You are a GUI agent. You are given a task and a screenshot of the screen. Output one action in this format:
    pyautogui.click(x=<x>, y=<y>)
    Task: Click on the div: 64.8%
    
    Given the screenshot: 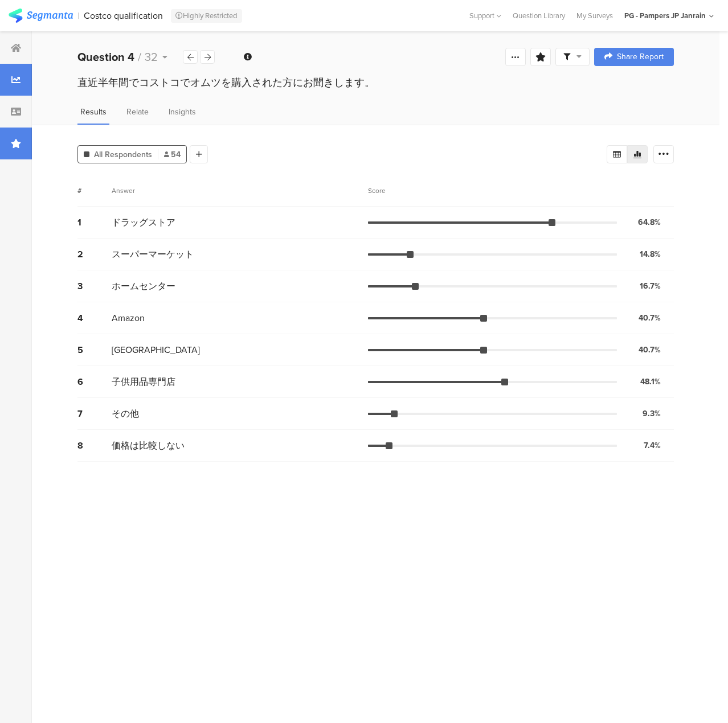 What is the action you would take?
    pyautogui.click(x=650, y=222)
    